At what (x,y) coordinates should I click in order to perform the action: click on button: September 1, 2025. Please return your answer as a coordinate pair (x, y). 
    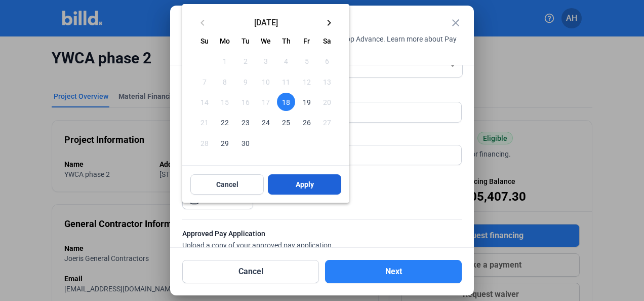
    Looking at the image, I should click on (225, 61).